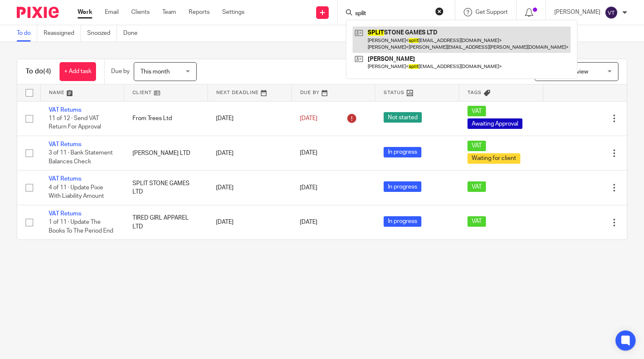  Describe the element at coordinates (199, 12) in the screenshot. I see `a: Reports` at that location.